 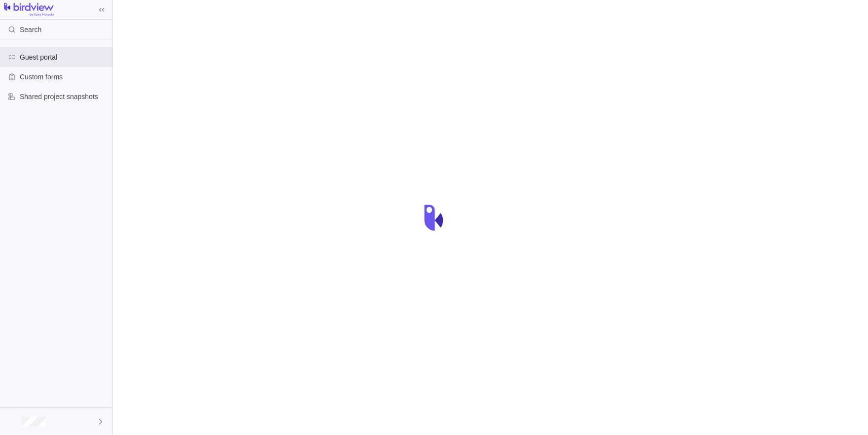 What do you see at coordinates (434, 218) in the screenshot?
I see `div: loading` at bounding box center [434, 218].